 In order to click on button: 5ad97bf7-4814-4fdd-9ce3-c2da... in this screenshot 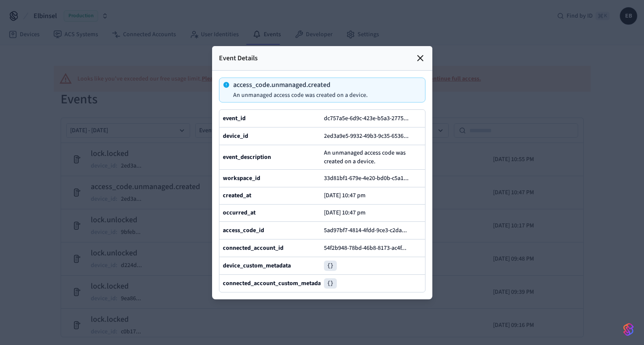, I will do `click(369, 230)`.